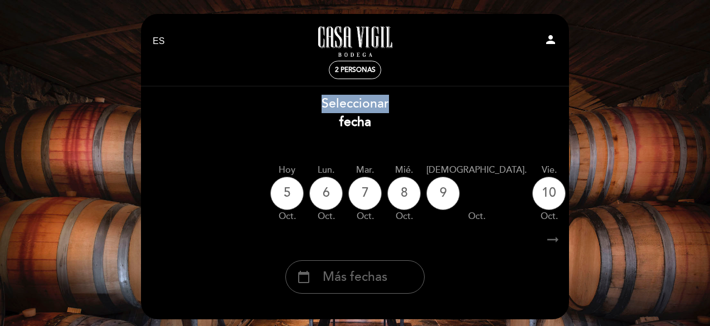 The width and height of the screenshot is (710, 326). Describe the element at coordinates (551, 40) in the screenshot. I see `i: person` at that location.